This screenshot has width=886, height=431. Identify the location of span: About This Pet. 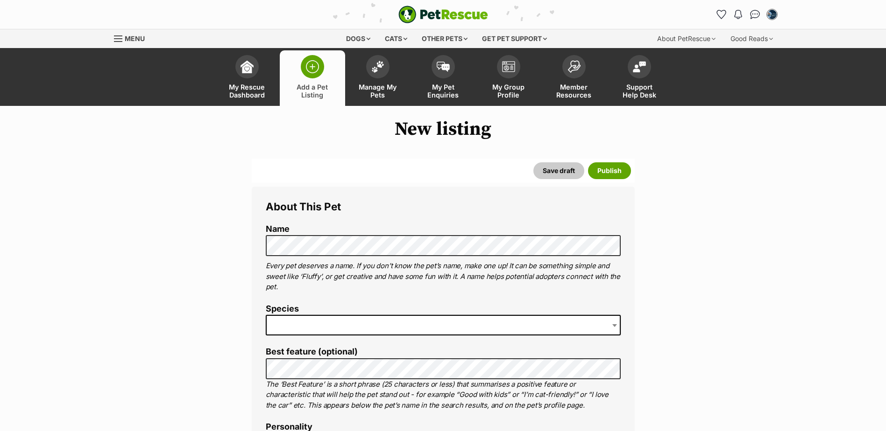
(303, 206).